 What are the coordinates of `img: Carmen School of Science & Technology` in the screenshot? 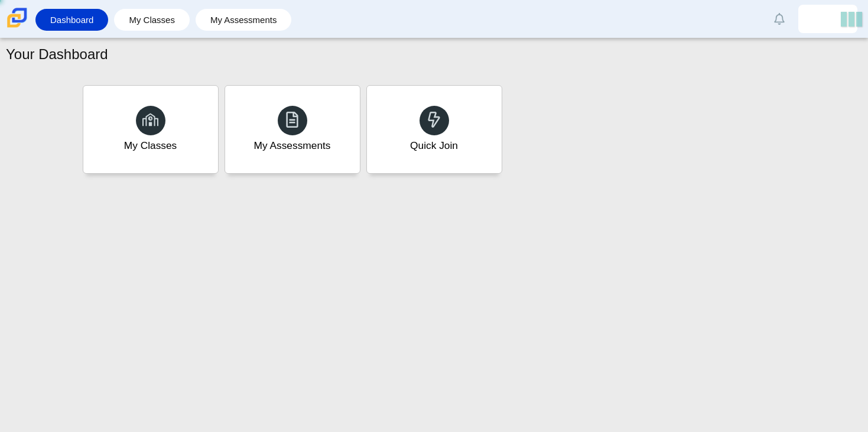 It's located at (17, 18).